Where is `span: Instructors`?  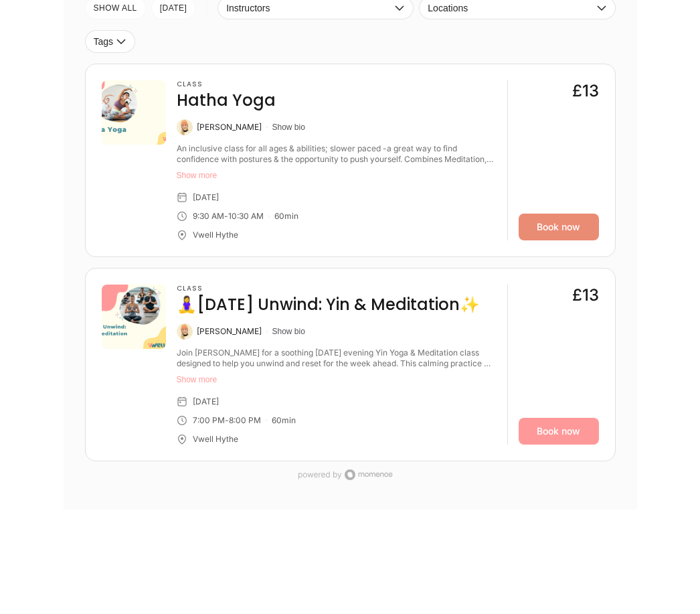 span: Instructors is located at coordinates (308, 8).